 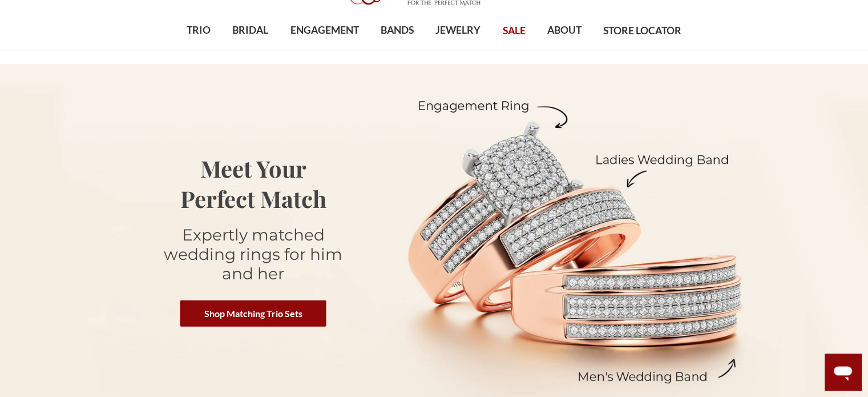 What do you see at coordinates (397, 30) in the screenshot?
I see `span: BANDS` at bounding box center [397, 30].